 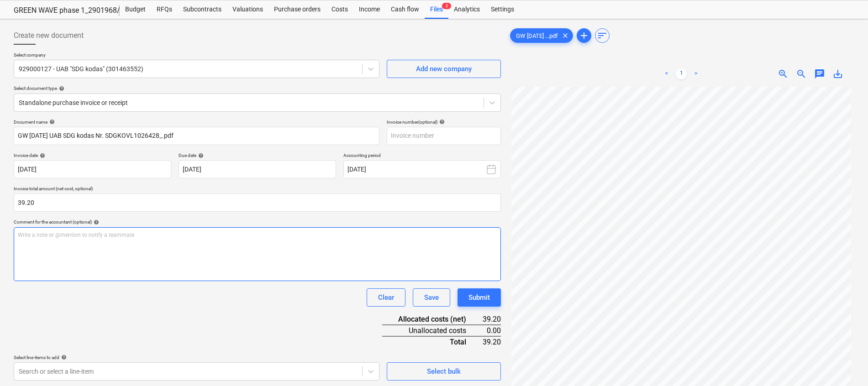 What do you see at coordinates (602, 36) in the screenshot?
I see `span: sort` at bounding box center [602, 36].